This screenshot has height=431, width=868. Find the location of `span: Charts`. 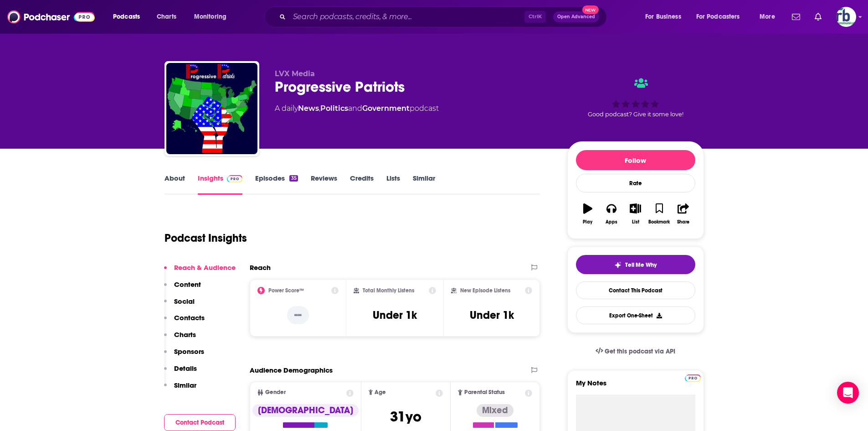

span: Charts is located at coordinates (166, 17).